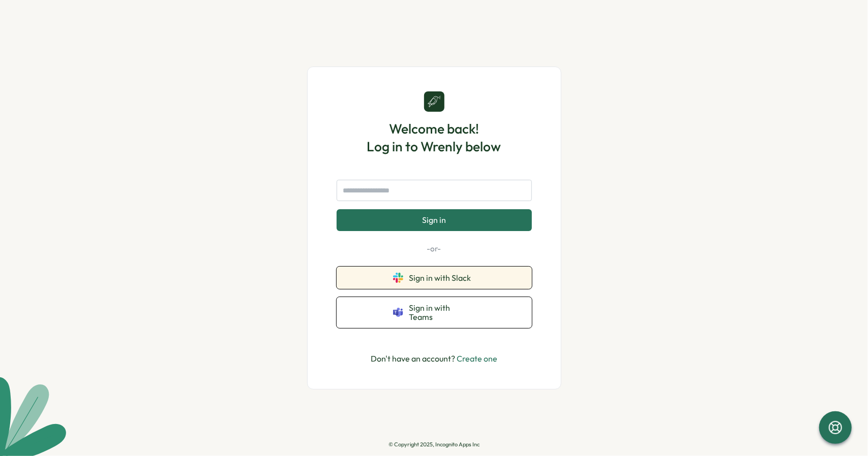 The height and width of the screenshot is (456, 868). What do you see at coordinates (443, 312) in the screenshot?
I see `span: Sign in with Teams` at bounding box center [443, 312].